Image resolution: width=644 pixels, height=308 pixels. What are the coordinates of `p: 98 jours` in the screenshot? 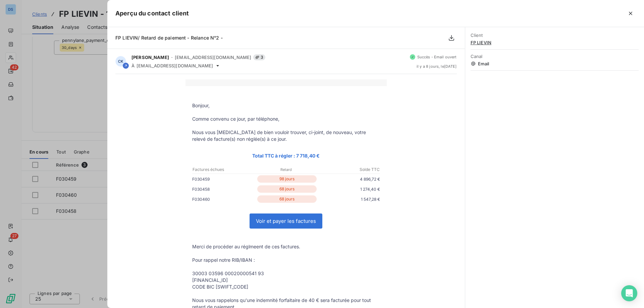 It's located at (287, 179).